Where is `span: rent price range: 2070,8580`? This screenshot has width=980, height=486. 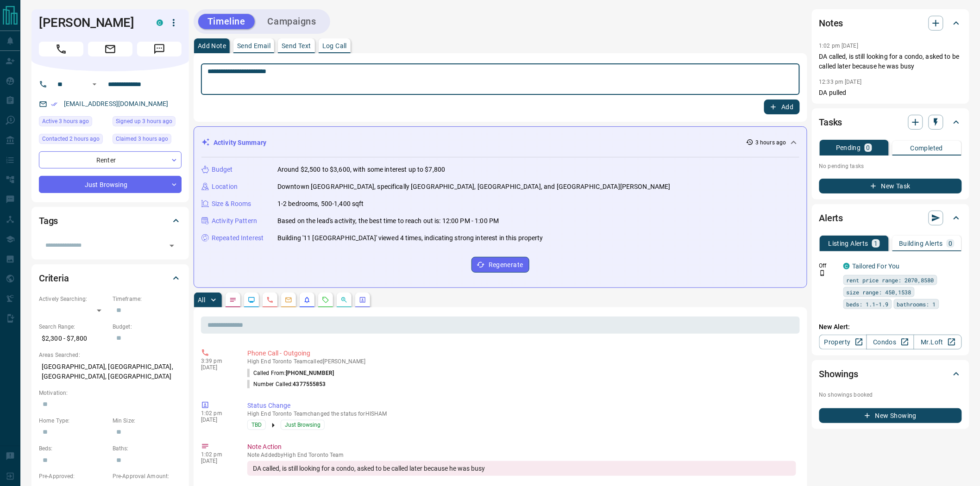 span: rent price range: 2070,8580 is located at coordinates (890, 280).